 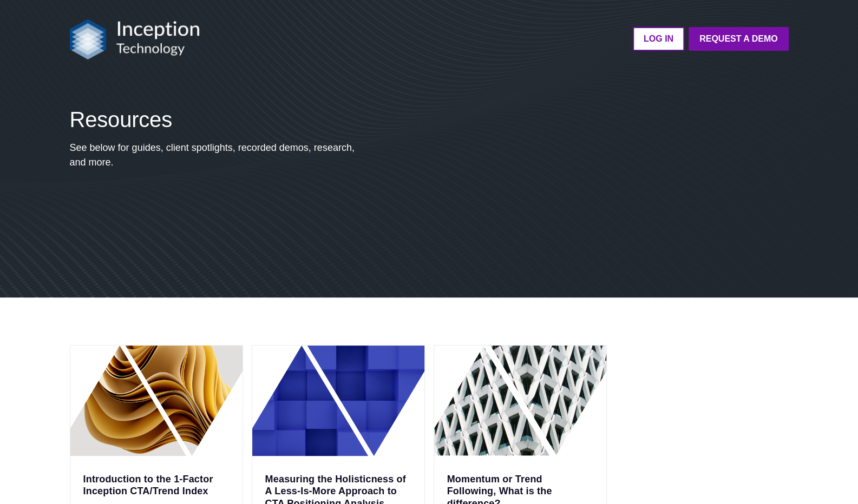 I want to click on img: Momentum and Trend Following, so click(x=520, y=400).